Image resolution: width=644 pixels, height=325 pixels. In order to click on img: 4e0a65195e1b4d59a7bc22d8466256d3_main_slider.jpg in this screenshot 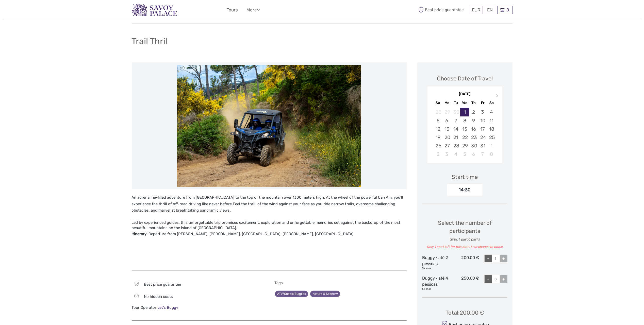, I will do `click(269, 126)`.